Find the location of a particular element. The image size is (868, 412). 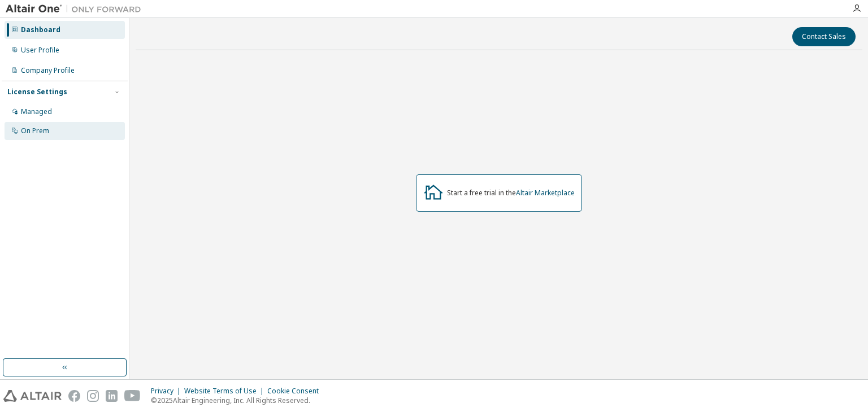

img: Altair One is located at coordinates (77, 9).